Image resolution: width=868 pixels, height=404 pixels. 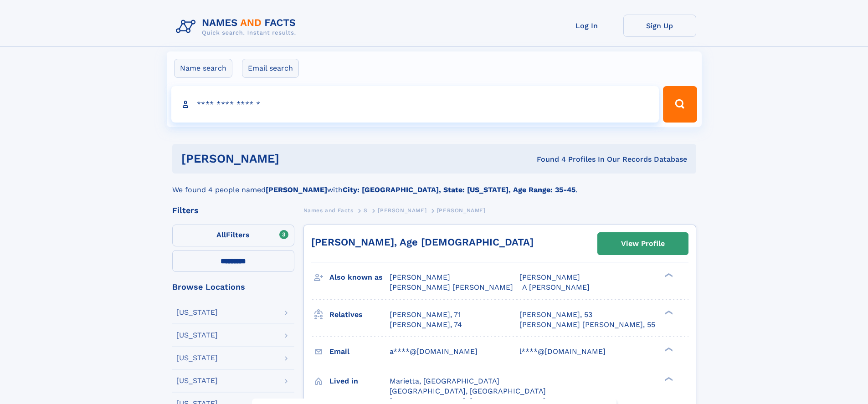 I want to click on div: Filters, so click(x=234, y=211).